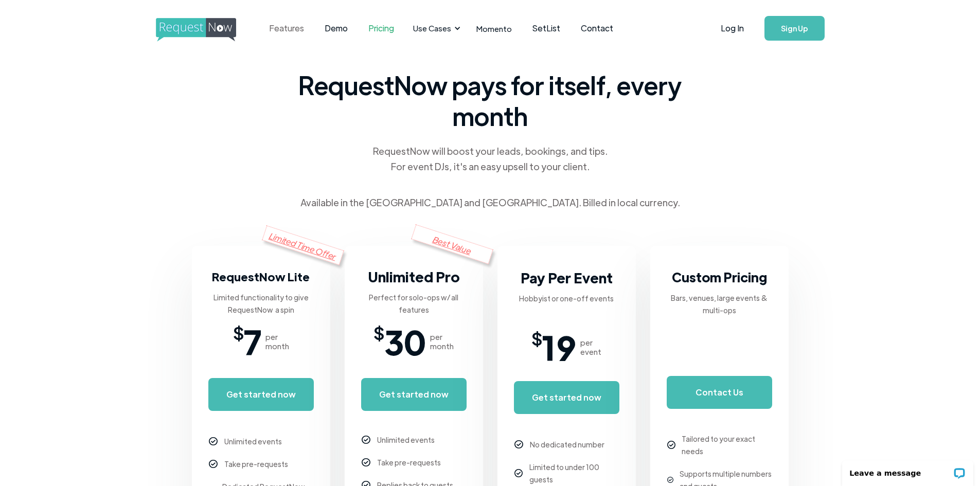  I want to click on div: Limited functionality to give RequestNow a spin, so click(261, 303).